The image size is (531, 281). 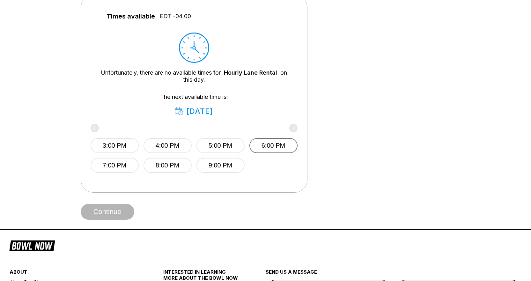 I want to click on button: 6:00 PM, so click(x=273, y=145).